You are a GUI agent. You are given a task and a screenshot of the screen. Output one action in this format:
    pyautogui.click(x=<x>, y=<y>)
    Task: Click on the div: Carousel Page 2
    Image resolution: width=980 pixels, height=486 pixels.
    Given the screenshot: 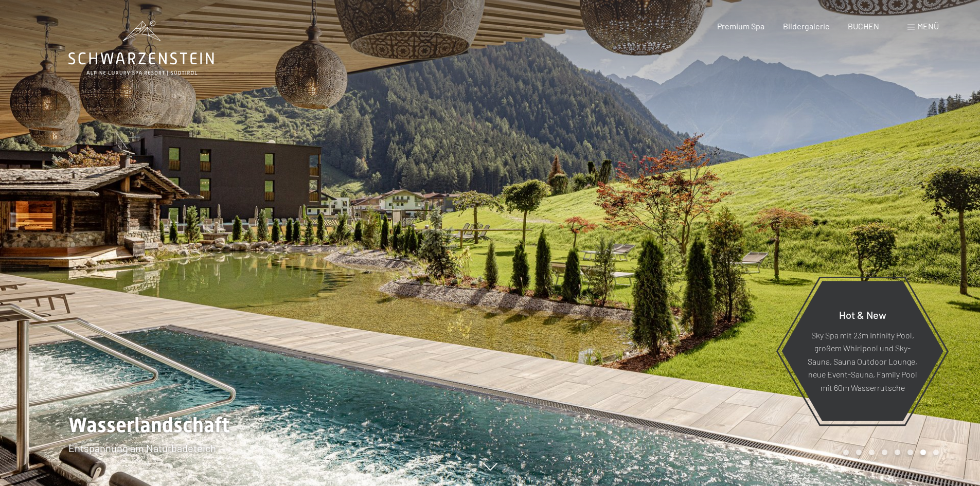 What is the action you would take?
    pyautogui.click(x=859, y=452)
    